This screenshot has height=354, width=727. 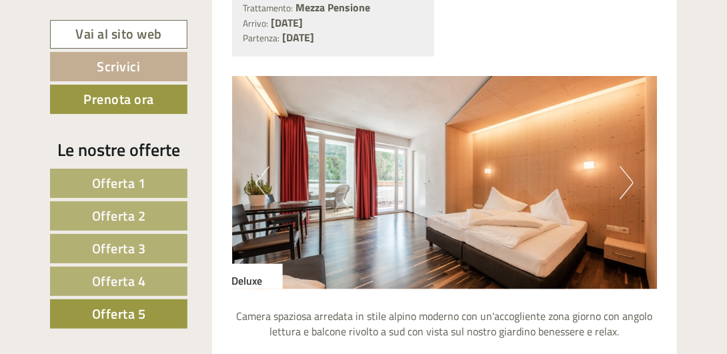 What do you see at coordinates (119, 314) in the screenshot?
I see `span: Offerta 5` at bounding box center [119, 314].